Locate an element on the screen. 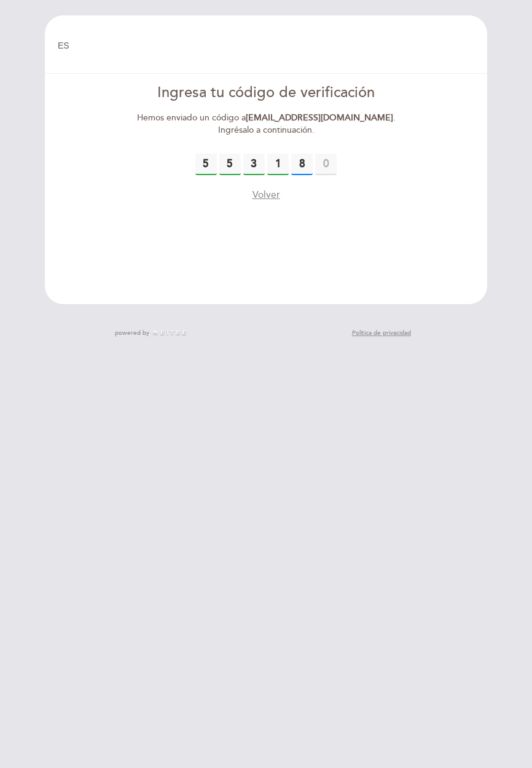  img: MEITRE is located at coordinates (169, 333).